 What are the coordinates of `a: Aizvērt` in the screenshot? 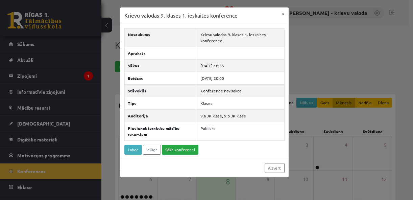 It's located at (275, 168).